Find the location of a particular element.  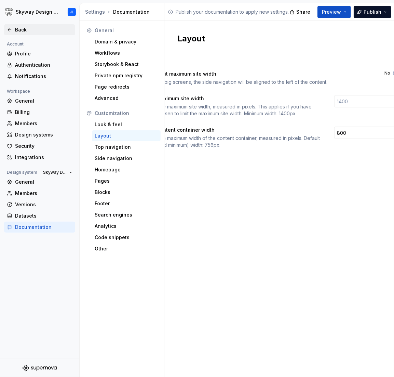

a: Top navigation is located at coordinates (126, 147).